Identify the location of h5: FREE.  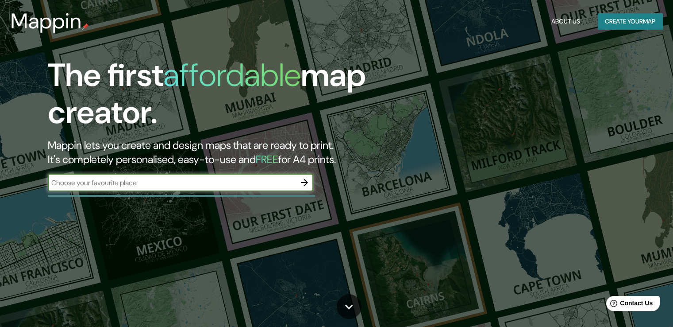
(267, 159).